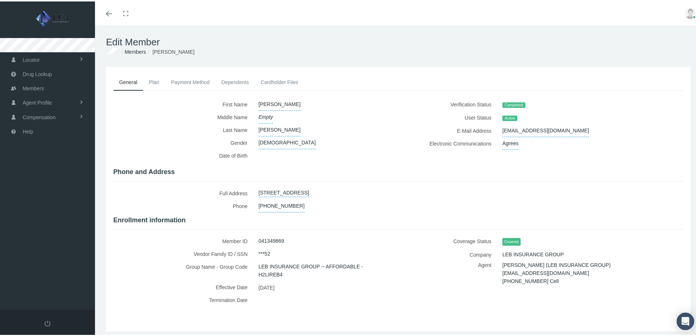  What do you see at coordinates (323, 269) in the screenshot?
I see `span: LEB INSURANCE GROUP -- AFFORDABLE - H2LIREB4` at bounding box center [323, 269].